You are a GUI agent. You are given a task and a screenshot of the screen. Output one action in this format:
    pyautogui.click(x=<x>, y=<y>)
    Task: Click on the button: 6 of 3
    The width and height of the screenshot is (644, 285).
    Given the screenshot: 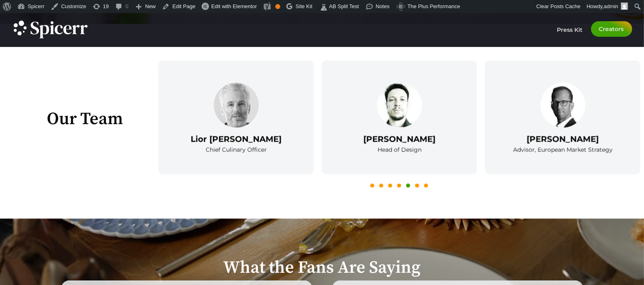 What is the action you would take?
    pyautogui.click(x=417, y=186)
    